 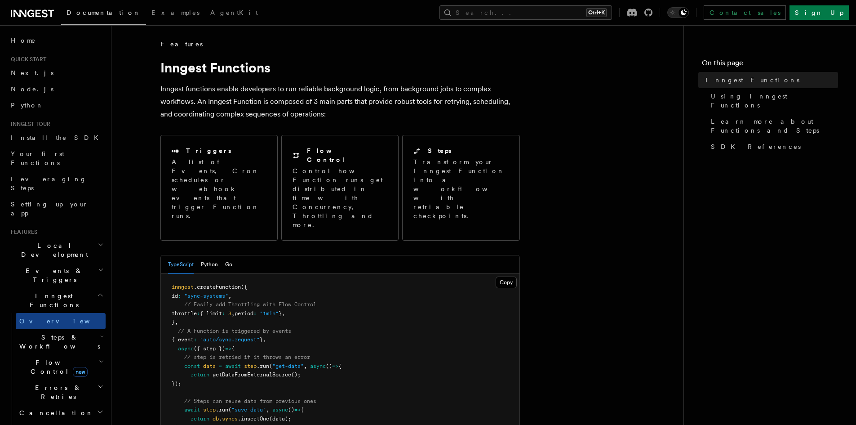 I want to click on kbd: Ctrl+K, so click(x=596, y=13).